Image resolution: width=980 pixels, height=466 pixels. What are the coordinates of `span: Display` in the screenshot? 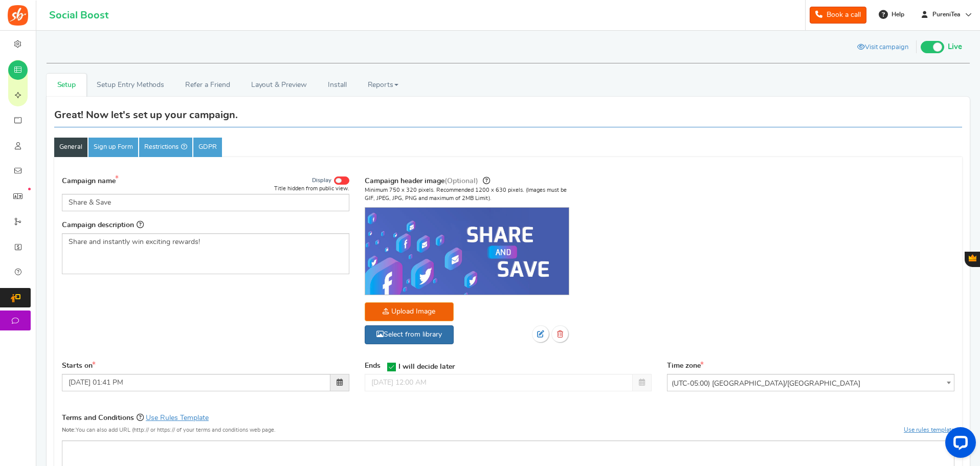 It's located at (322, 180).